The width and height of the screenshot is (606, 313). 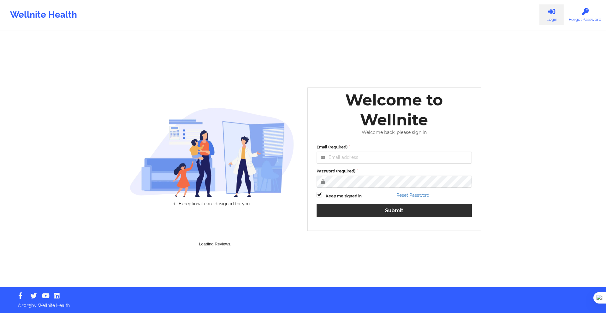 I want to click on p: © 2025 by Wellnite Health, so click(x=303, y=303).